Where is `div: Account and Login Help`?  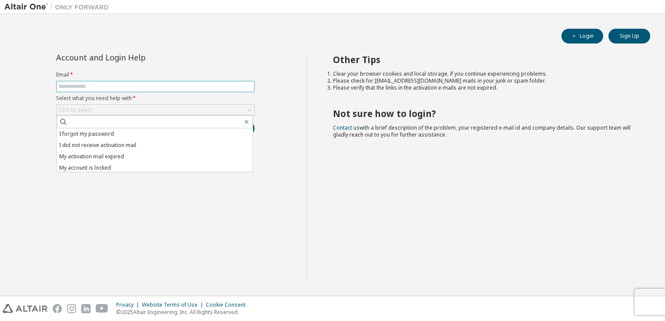
div: Account and Login Help is located at coordinates (135, 57).